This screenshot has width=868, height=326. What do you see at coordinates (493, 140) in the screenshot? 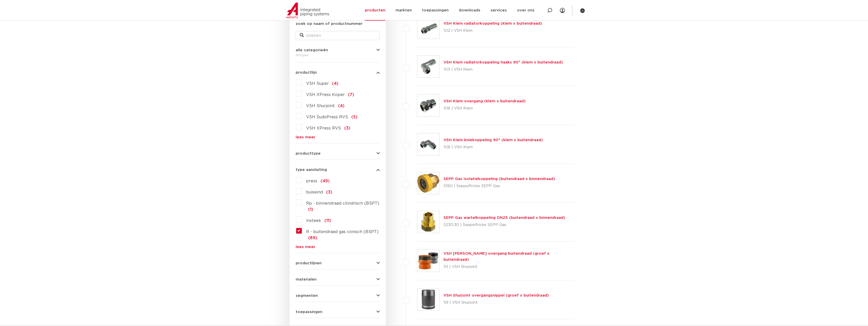
I see `a: VSH Klem kniekoppeling 90° (klem x buitendraad)` at bounding box center [493, 140].